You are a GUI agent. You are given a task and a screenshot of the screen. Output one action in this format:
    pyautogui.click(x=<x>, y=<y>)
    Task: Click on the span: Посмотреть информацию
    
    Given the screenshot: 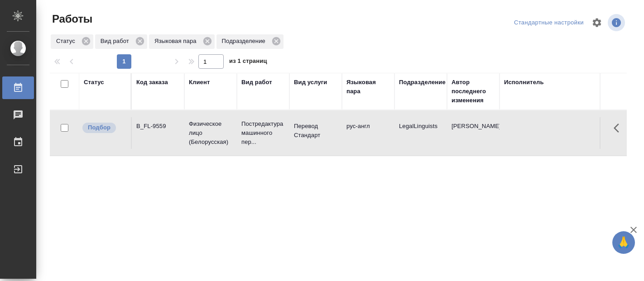 What is the action you would take?
    pyautogui.click(x=617, y=23)
    